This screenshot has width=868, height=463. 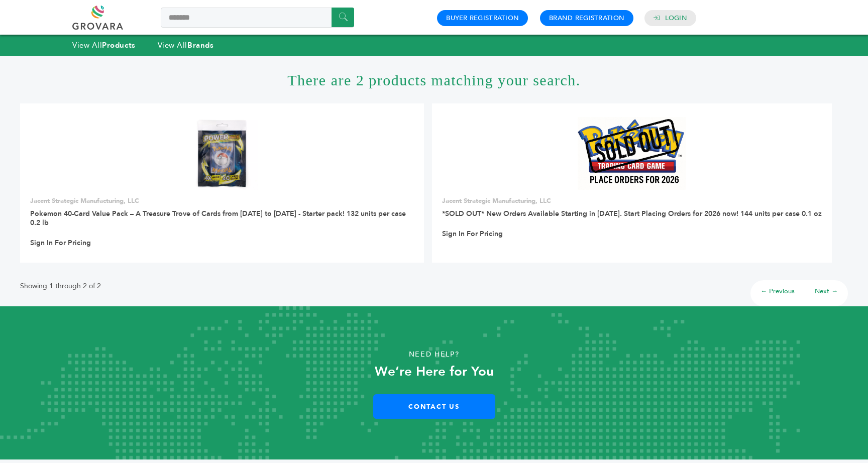 I want to click on input: Search a product or brand..., so click(x=257, y=18).